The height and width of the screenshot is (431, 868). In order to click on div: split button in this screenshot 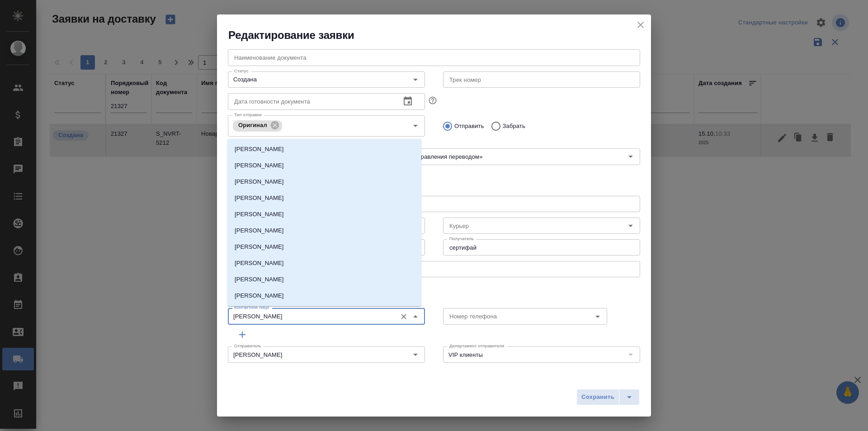, I will do `click(608, 397)`.